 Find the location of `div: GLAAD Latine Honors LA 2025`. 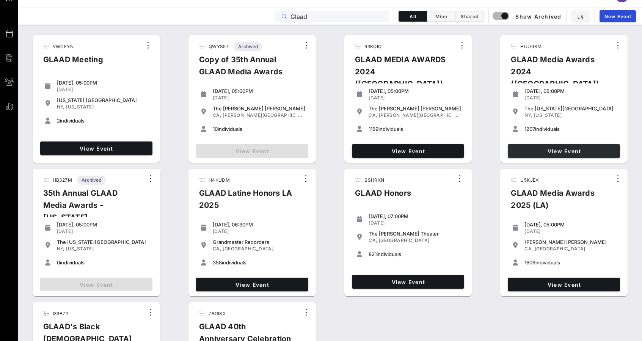

div: GLAAD Latine Honors LA 2025 is located at coordinates (246, 202).